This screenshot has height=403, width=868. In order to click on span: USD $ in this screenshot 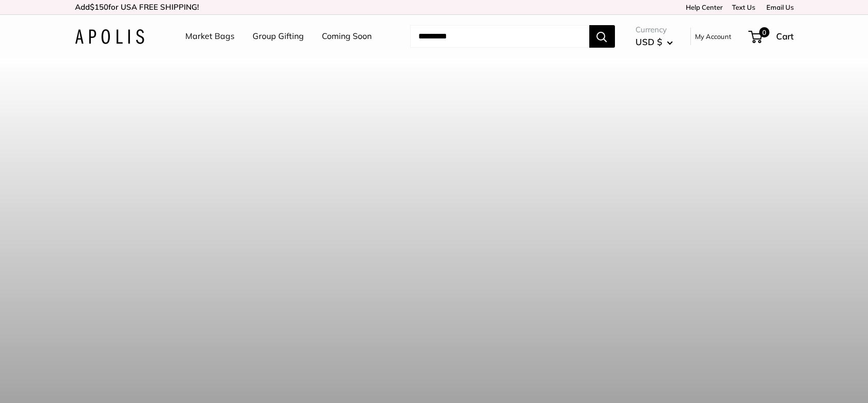, I will do `click(649, 42)`.